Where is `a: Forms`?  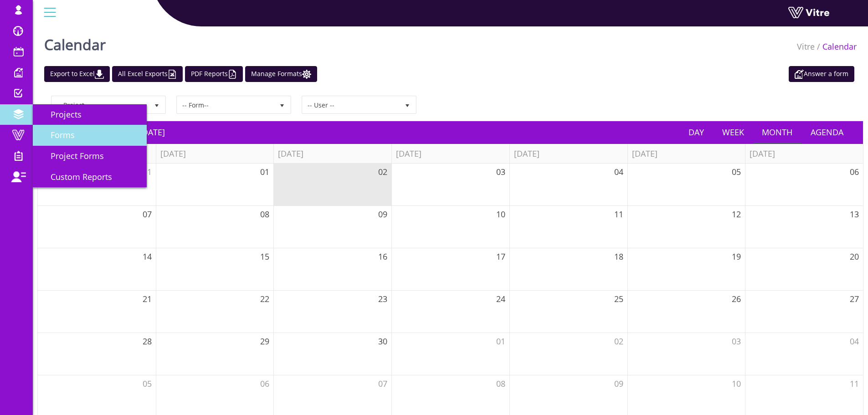 a: Forms is located at coordinates (90, 135).